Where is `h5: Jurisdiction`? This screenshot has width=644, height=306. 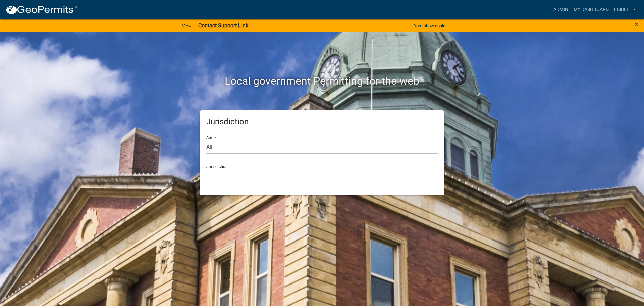
h5: Jurisdiction is located at coordinates (322, 121).